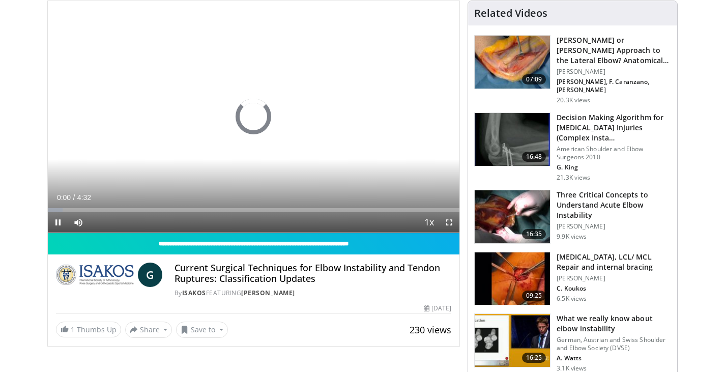  What do you see at coordinates (512, 62) in the screenshot?
I see `img: d5fb476d-116e-4503-aa90-d2bb1c71af5c.150x105_q85_crop-smart_upscale.jpg` at bounding box center [512, 62].